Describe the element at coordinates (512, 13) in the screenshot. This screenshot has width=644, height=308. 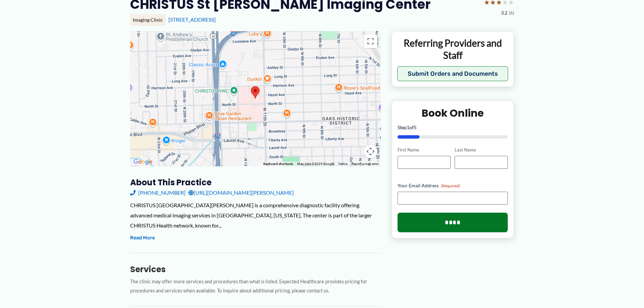
I see `span: (6)` at that location.